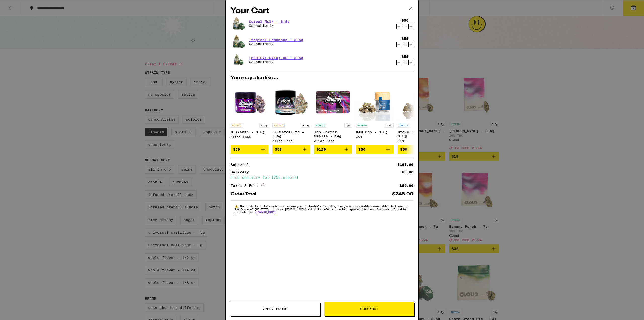 The image size is (644, 320). I want to click on h2: You may also like..., so click(322, 78).